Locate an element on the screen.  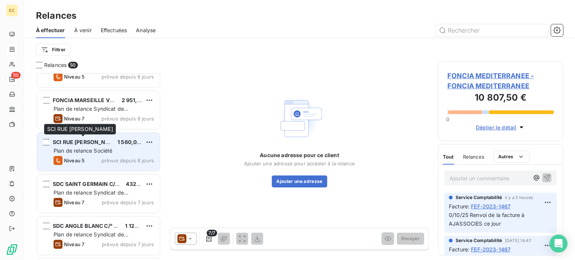
img: Logo LeanPay is located at coordinates (12, 250).